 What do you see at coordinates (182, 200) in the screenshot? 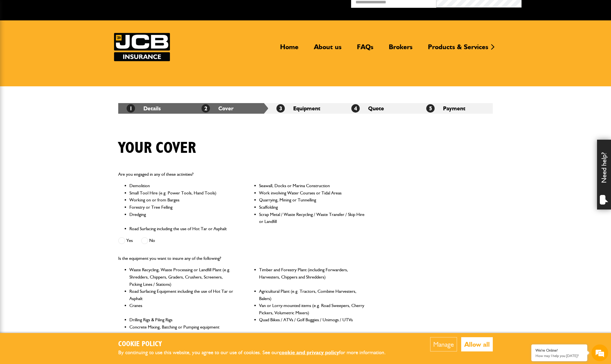
I see `li: Working on or from Barges` at bounding box center [182, 200].